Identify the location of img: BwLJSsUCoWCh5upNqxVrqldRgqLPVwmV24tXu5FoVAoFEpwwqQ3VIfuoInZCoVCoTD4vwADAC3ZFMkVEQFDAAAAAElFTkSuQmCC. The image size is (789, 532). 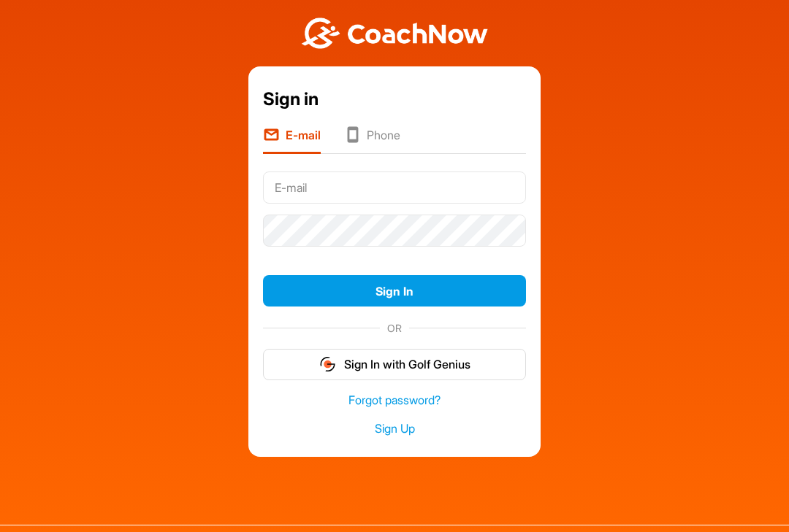
(394, 33).